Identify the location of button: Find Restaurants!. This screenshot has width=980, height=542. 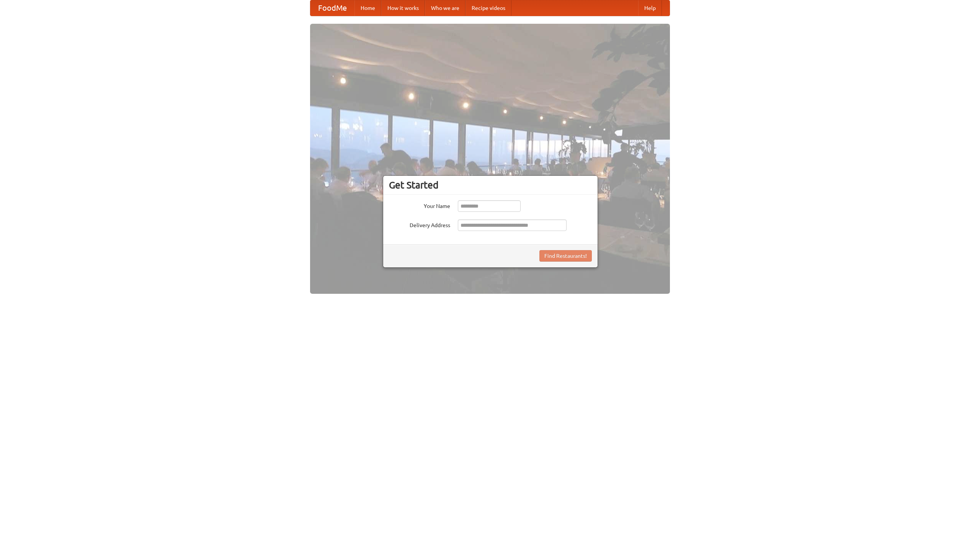
(566, 256).